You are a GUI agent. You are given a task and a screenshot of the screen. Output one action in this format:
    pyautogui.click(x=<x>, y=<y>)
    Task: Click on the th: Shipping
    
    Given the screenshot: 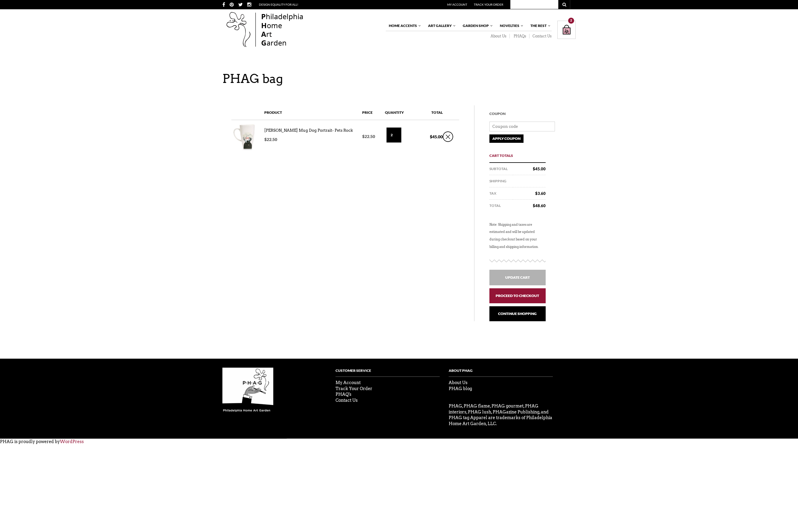 What is the action you would take?
    pyautogui.click(x=501, y=181)
    